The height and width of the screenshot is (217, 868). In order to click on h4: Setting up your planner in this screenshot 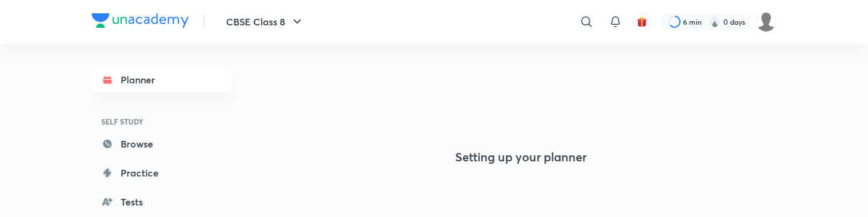, I will do `click(521, 157)`.